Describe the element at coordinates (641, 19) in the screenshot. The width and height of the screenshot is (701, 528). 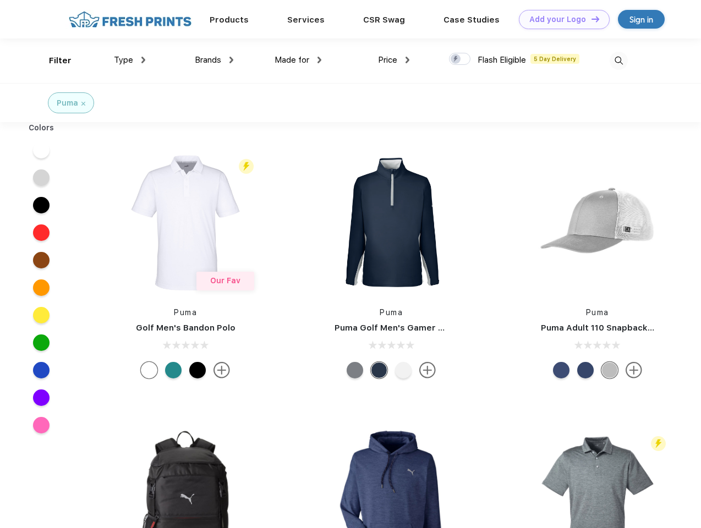
I see `a: Sign in` at that location.